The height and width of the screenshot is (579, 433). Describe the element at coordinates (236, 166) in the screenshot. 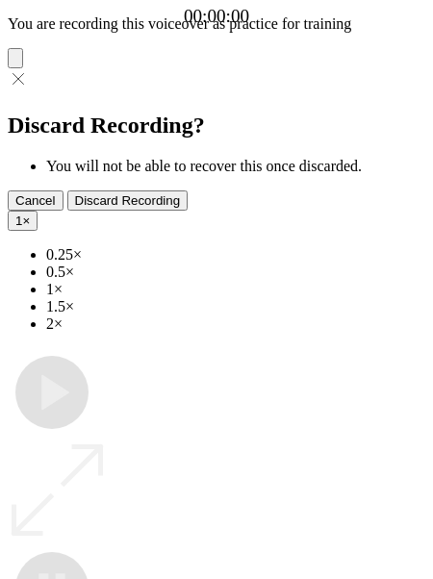

I see `li: You will not be able to recover this once discarded.` at that location.